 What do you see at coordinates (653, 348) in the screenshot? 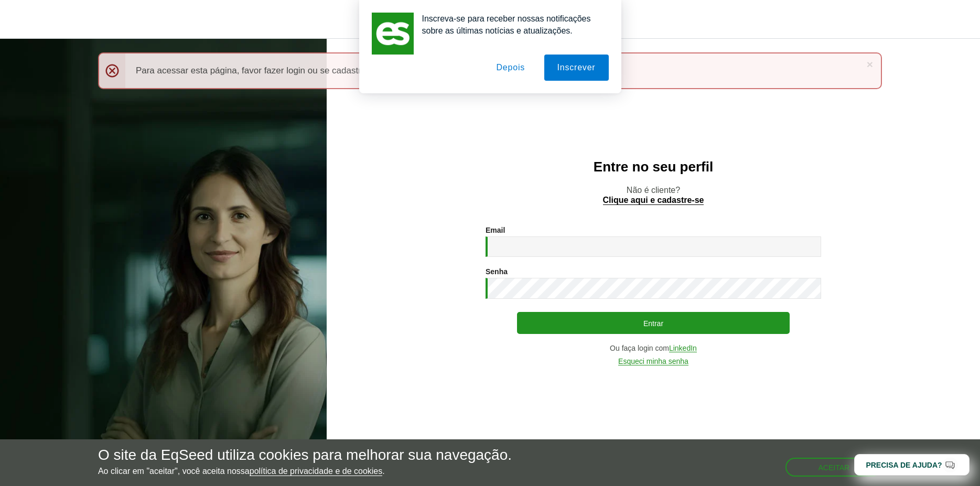
I see `div: Ou faça login com` at bounding box center [653, 348].